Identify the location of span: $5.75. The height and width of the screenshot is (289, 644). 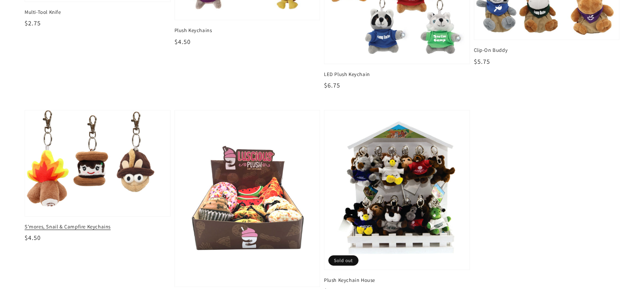
(482, 61).